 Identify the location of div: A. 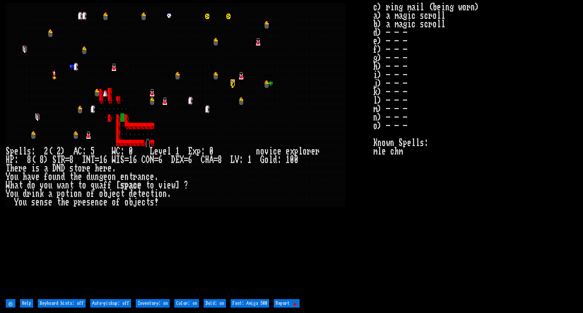
(76, 152).